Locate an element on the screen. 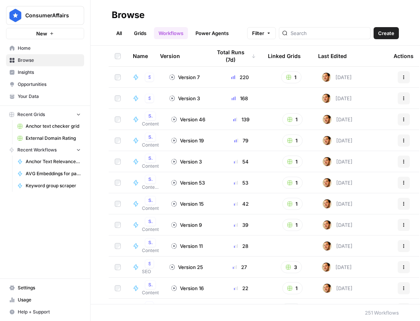 The width and height of the screenshot is (420, 321). a: Workflows is located at coordinates (171, 33).